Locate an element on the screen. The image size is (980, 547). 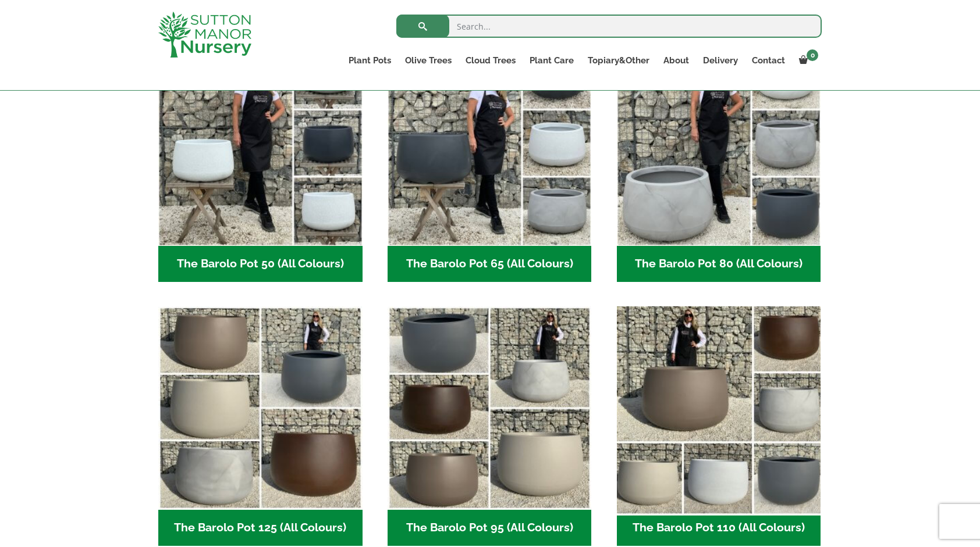
h2: The Barolo Pot 65 (All Colours) is located at coordinates (490, 264).